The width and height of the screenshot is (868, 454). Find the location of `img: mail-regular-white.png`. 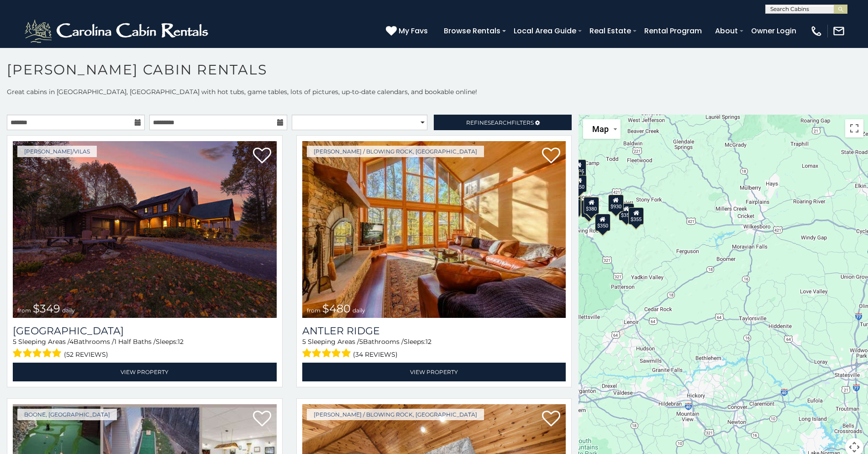

img: mail-regular-white.png is located at coordinates (839, 31).